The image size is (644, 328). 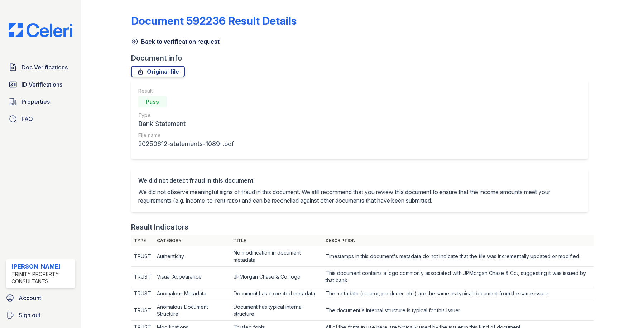 What do you see at coordinates (45, 68) in the screenshot?
I see `span: Doc Verifications` at bounding box center [45, 68].